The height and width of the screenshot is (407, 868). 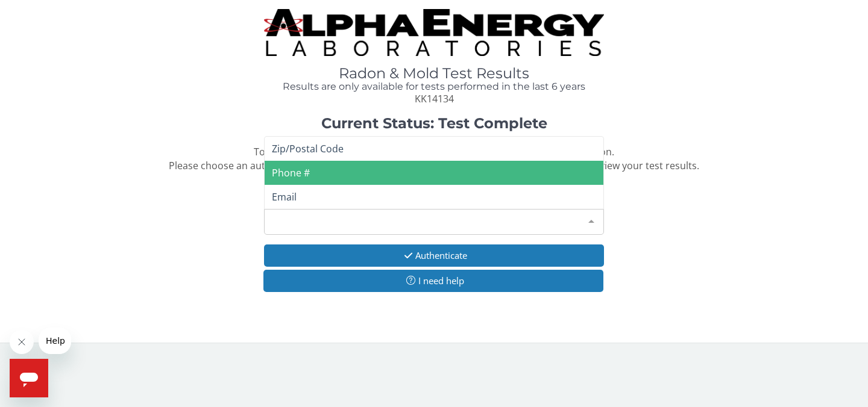 What do you see at coordinates (434, 99) in the screenshot?
I see `span: KK14134` at bounding box center [434, 99].